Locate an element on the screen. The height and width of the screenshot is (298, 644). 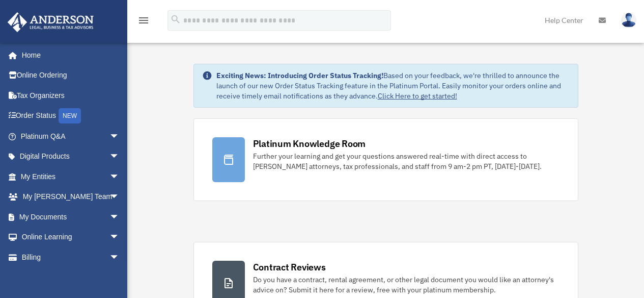
div: NEW is located at coordinates (70, 116).